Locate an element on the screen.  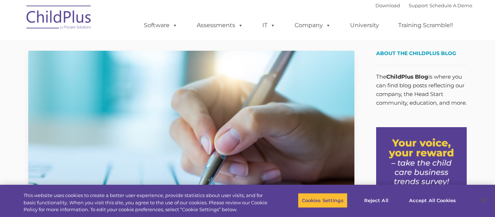
a: Training Scramble!! is located at coordinates (425, 25).